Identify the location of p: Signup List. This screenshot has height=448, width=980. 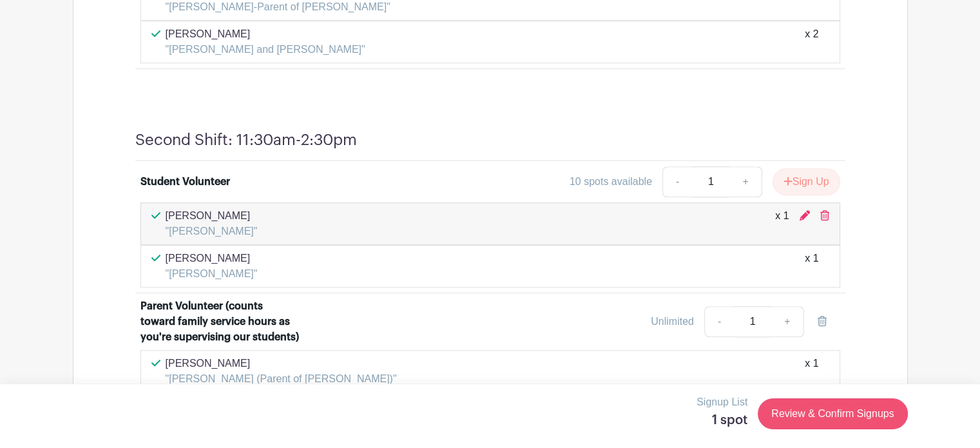
(722, 401).